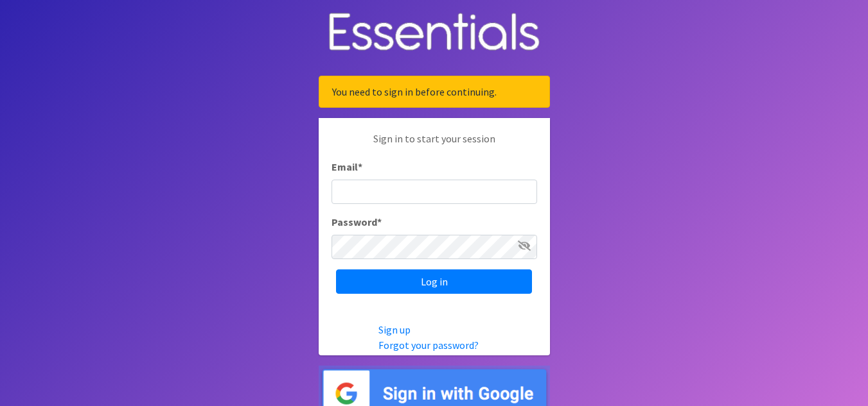  What do you see at coordinates (347, 167) in the screenshot?
I see `label: Email` at bounding box center [347, 167].